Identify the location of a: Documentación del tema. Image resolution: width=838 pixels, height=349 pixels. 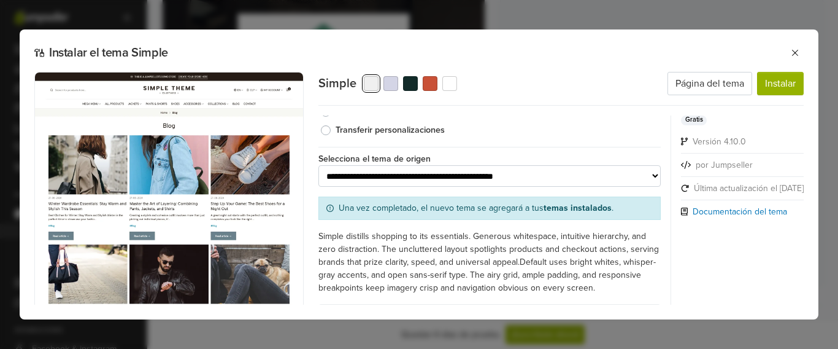
(740, 211).